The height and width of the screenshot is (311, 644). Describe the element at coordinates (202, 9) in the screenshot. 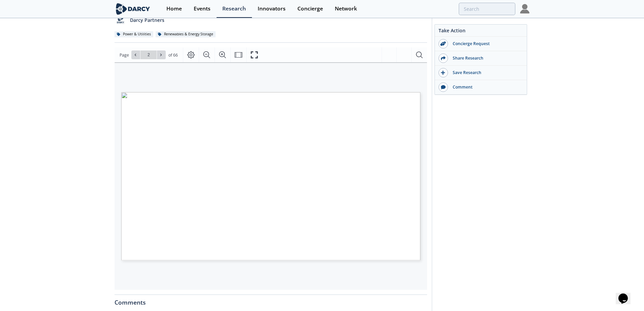

I see `div: Events` at that location.